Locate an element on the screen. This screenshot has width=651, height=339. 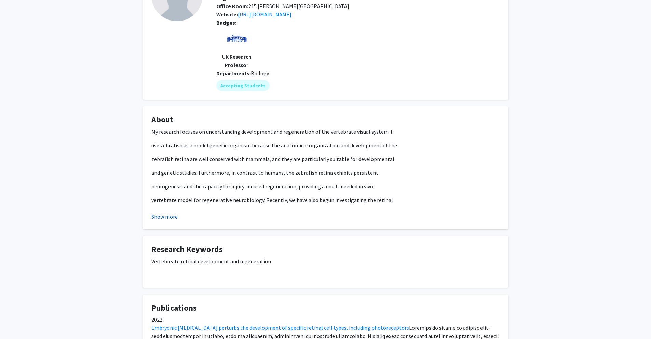
p: neurogenesis and the capacity for injury-induced regeneration, providing a much-needed in vivo is located at coordinates (326, 186).